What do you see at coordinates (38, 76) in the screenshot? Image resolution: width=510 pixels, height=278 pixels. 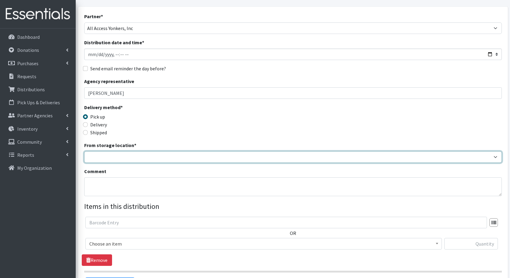 I see `a: Requests` at bounding box center [38, 76].